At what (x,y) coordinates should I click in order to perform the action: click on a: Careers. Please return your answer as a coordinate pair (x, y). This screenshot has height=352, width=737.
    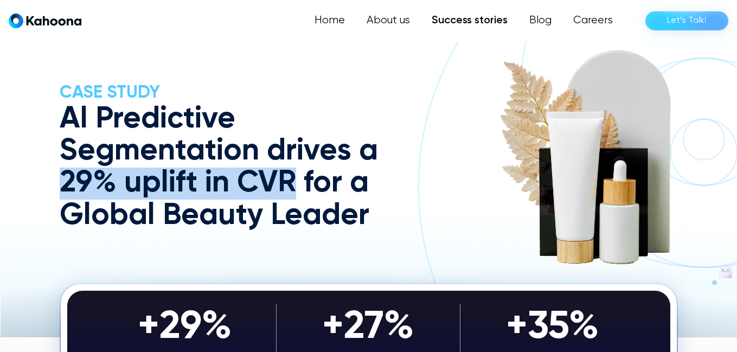
    Looking at the image, I should click on (593, 21).